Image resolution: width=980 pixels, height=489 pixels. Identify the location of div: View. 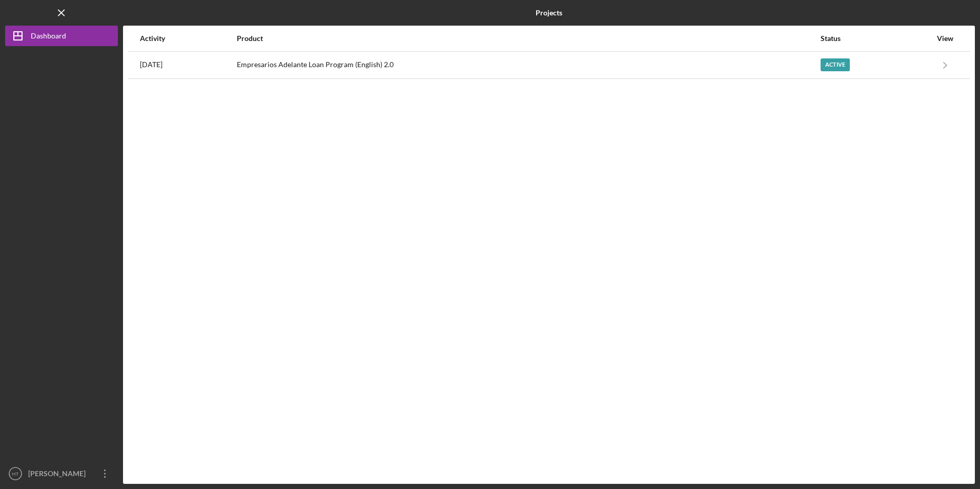
(945, 38).